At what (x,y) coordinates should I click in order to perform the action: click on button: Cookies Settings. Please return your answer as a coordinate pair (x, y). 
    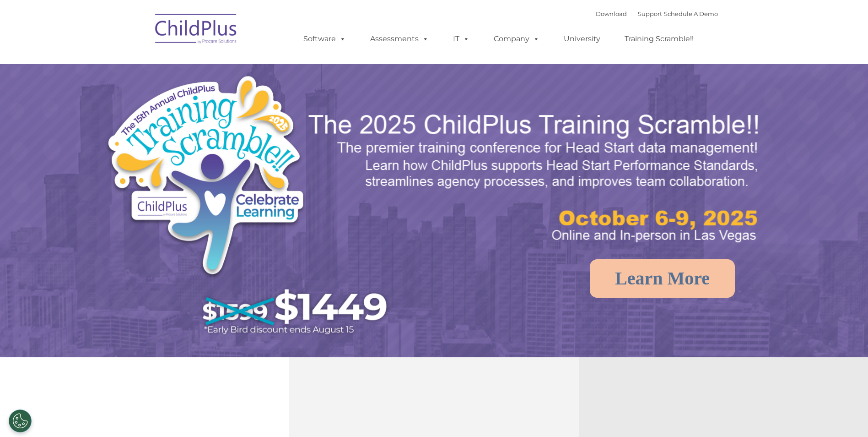
    Looking at the image, I should click on (20, 421).